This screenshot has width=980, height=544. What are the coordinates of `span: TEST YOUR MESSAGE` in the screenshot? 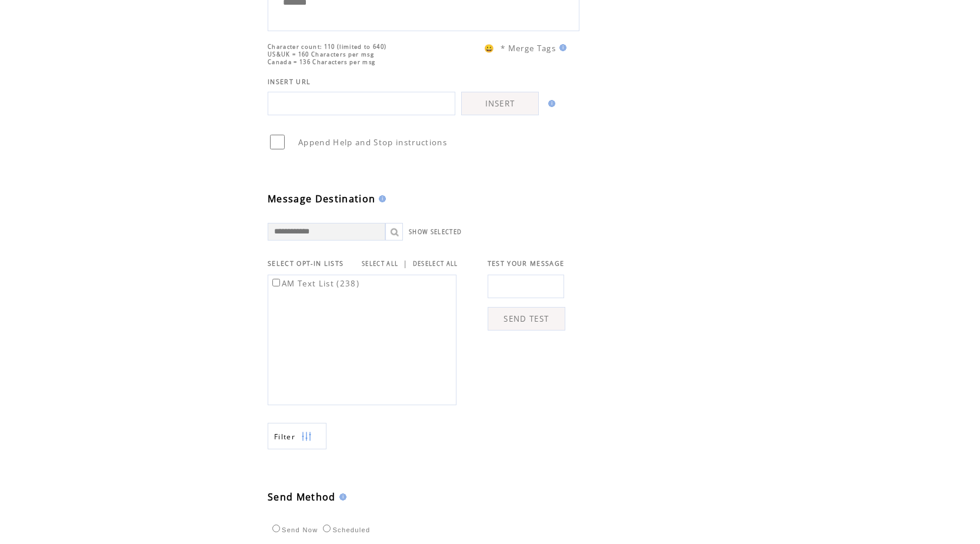 It's located at (526, 263).